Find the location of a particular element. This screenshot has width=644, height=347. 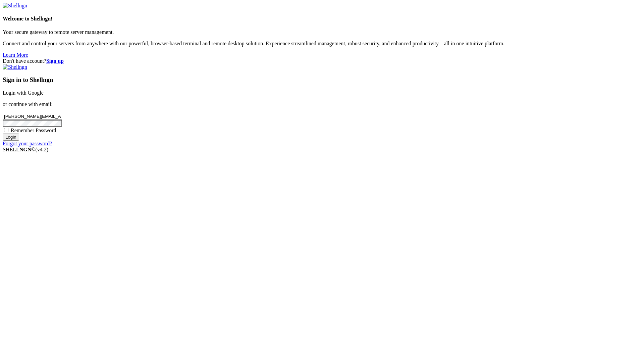

span: 4.2.0 is located at coordinates (42, 149).